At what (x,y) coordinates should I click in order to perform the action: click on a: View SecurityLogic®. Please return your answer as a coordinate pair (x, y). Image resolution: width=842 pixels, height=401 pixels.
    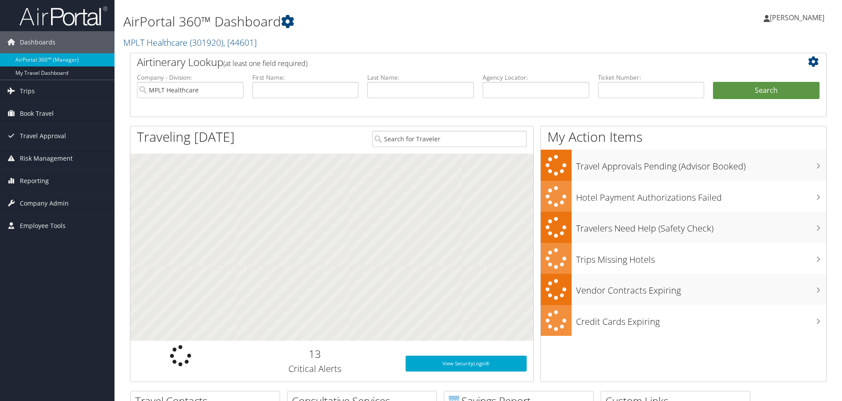
    Looking at the image, I should click on (466, 364).